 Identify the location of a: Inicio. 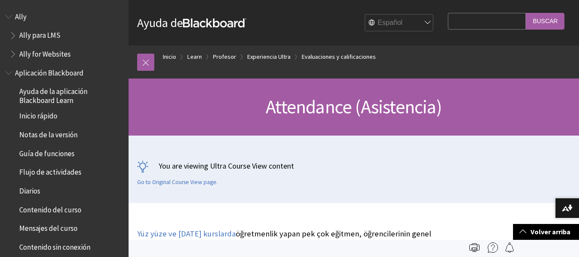
(169, 57).